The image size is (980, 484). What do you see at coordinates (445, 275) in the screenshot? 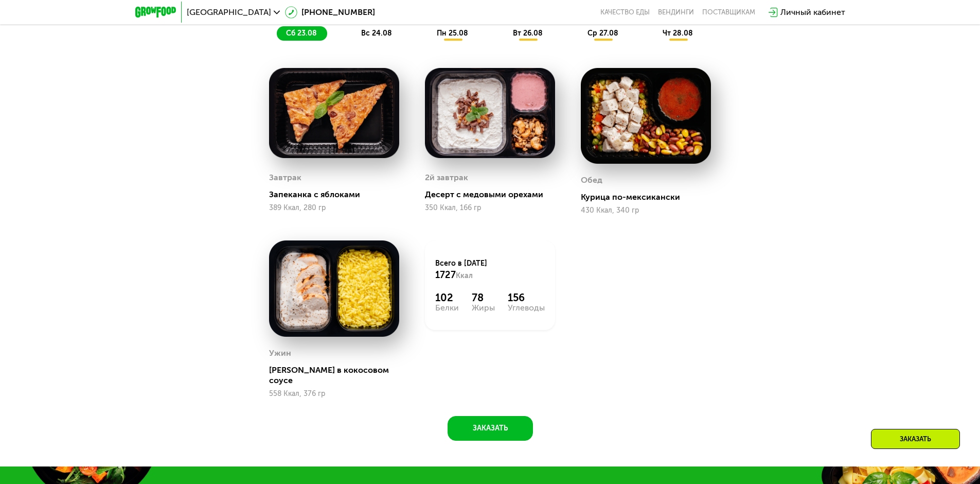
I see `span: 1727` at bounding box center [445, 275].